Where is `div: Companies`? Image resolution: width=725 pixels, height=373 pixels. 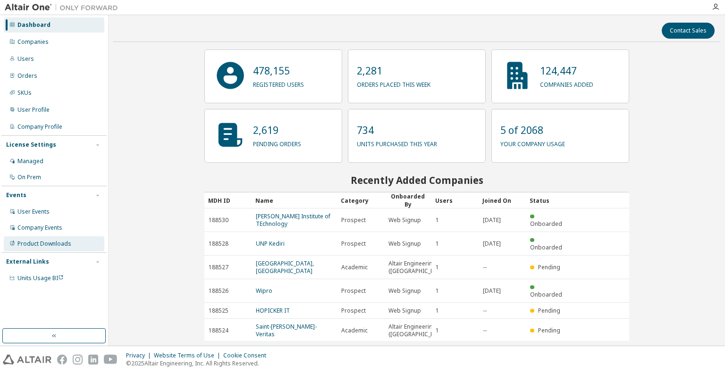
div: Companies is located at coordinates (33, 42).